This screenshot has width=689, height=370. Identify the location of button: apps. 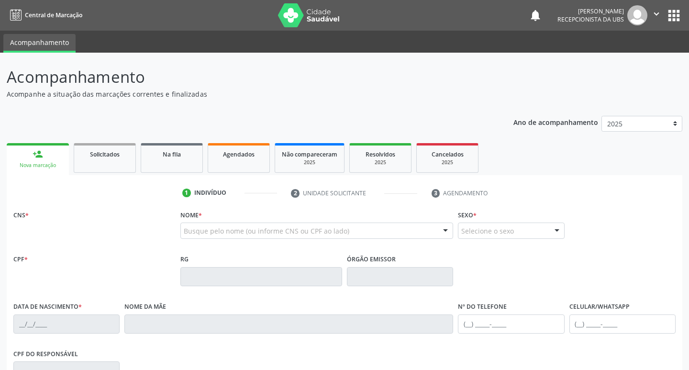
(674, 15).